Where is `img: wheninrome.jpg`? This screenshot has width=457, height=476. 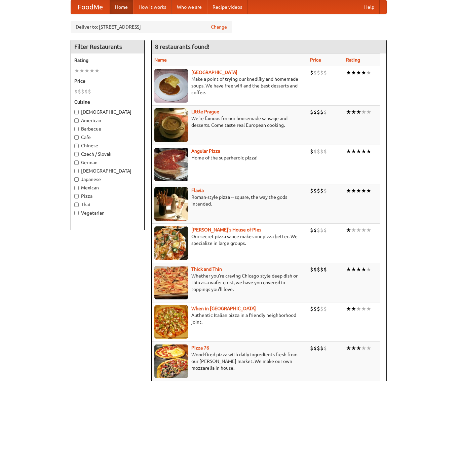
img: wheninrome.jpg is located at coordinates (171, 322).